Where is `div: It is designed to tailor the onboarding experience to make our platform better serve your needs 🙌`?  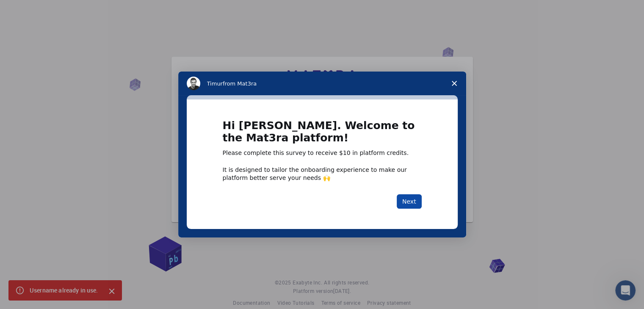 div: It is designed to tailor the onboarding experience to make our platform better serve your needs 🙌 is located at coordinates (322, 173).